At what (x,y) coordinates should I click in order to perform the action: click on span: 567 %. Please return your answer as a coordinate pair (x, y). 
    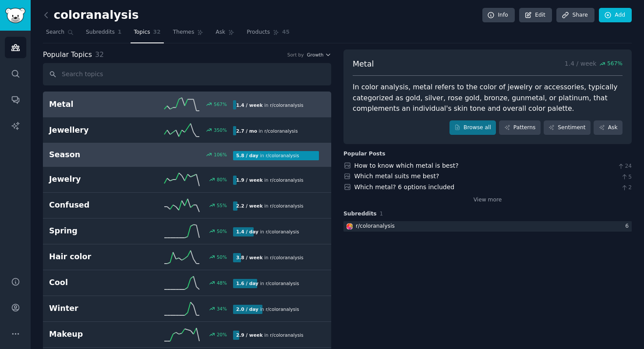
    Looking at the image, I should click on (615, 64).